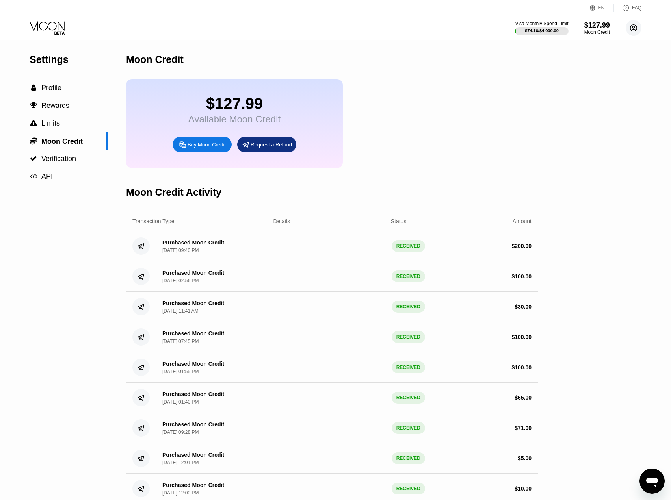 Image resolution: width=671 pixels, height=500 pixels. What do you see at coordinates (541, 24) in the screenshot?
I see `div: Visa Monthly Spend Limit` at bounding box center [541, 24].